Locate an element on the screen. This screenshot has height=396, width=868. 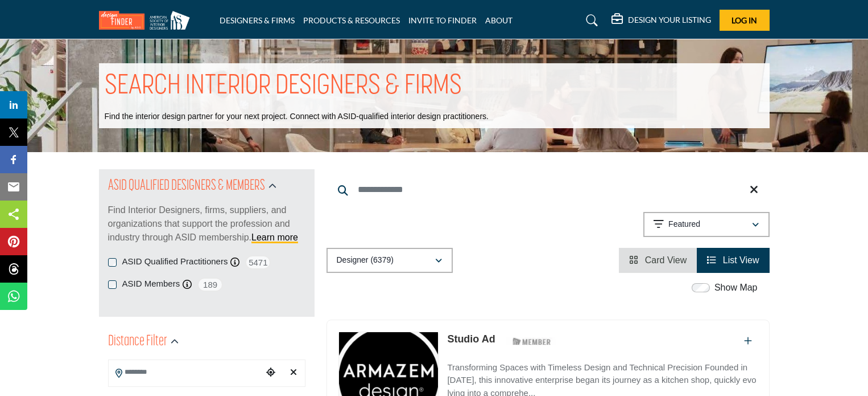
h2: ASID QUALIFIED DESIGNERS & MEMBERS is located at coordinates (187, 186).